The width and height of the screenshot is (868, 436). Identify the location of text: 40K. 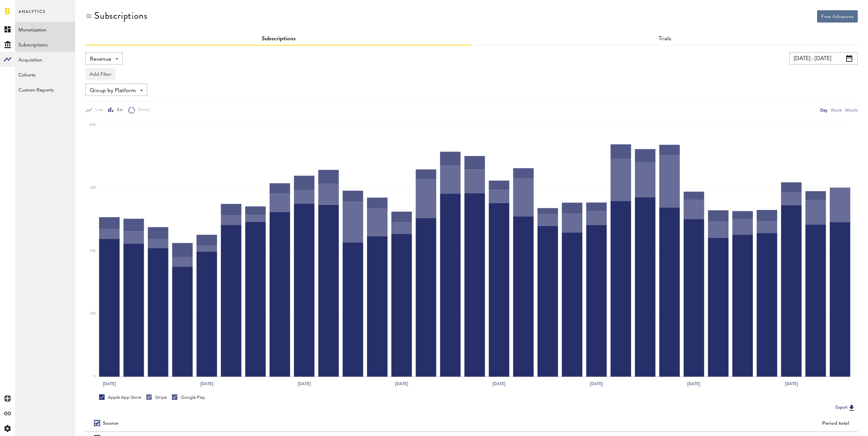
(93, 125).